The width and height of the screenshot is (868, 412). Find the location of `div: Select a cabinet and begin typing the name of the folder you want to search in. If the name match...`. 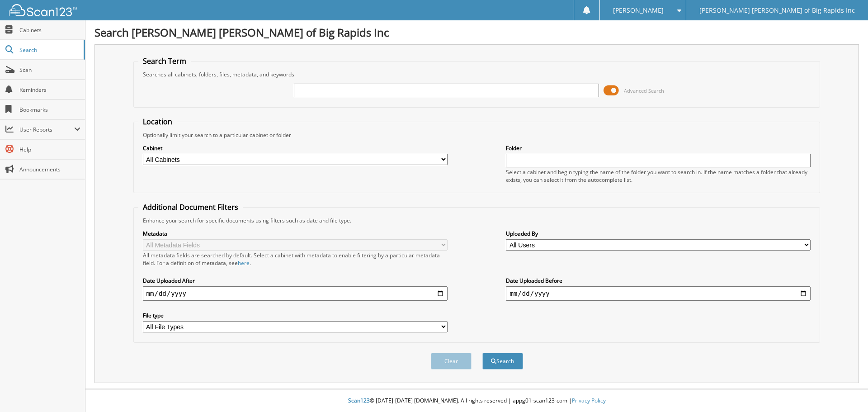

div: Select a cabinet and begin typing the name of the folder you want to search in. If the name match... is located at coordinates (658, 176).